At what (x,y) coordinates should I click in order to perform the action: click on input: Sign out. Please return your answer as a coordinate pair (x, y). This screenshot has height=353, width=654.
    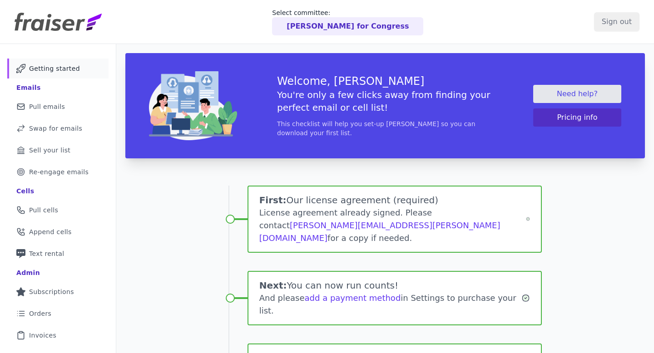
    Looking at the image, I should click on (616, 22).